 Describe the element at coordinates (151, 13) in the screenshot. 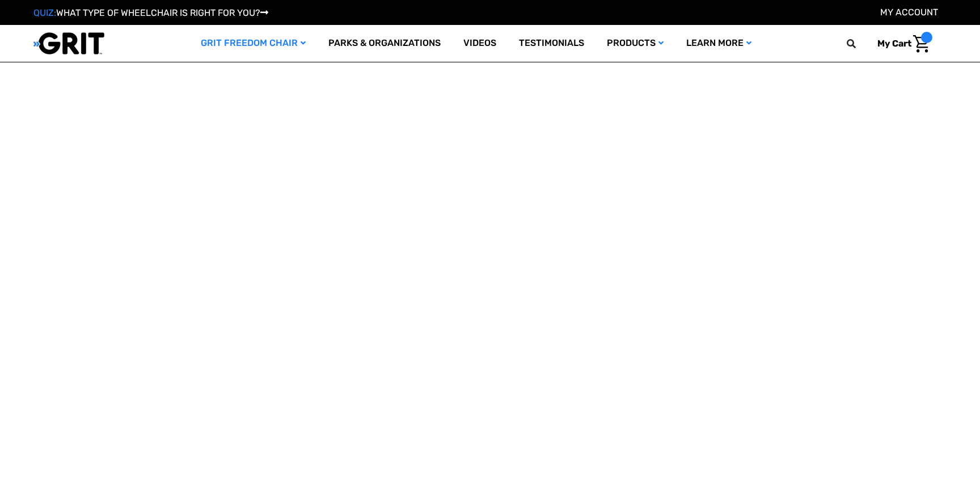

I see `a: QUIZ:WHAT TYPE OF WHEELCHAIR IS RIGHT FOR YOU?` at that location.